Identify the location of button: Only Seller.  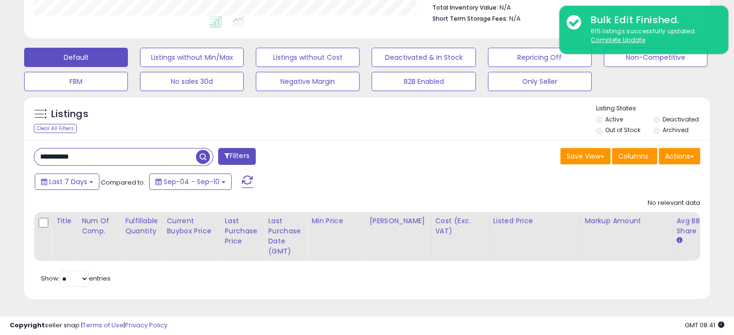
(539, 82).